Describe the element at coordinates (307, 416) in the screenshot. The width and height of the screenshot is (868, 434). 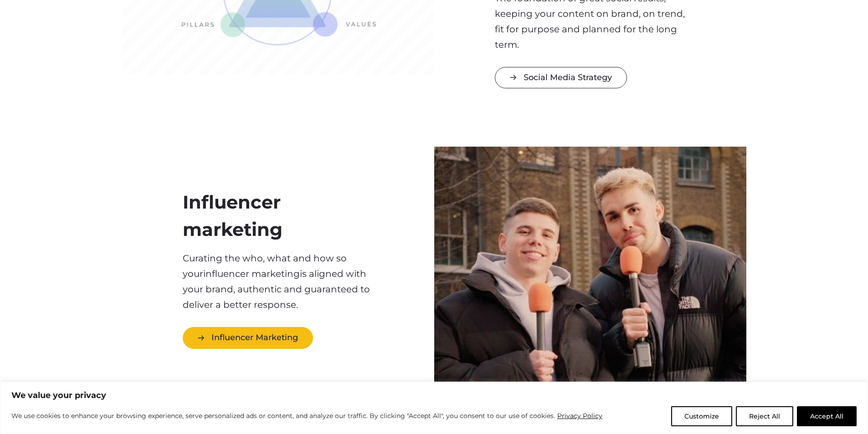
I see `p: We use cookies to enhance your browsing experience, serve personalized ads or content, and analyz...` at that location.